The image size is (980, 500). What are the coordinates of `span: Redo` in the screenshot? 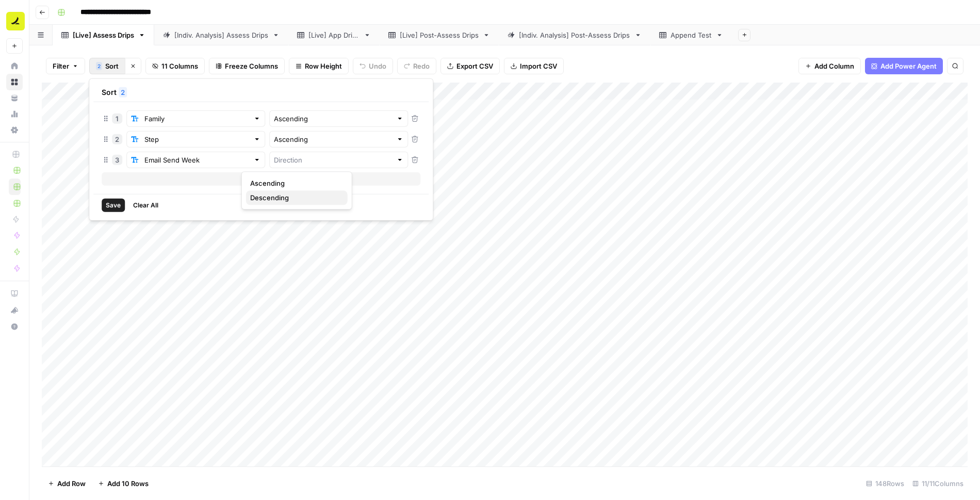 It's located at (421, 66).